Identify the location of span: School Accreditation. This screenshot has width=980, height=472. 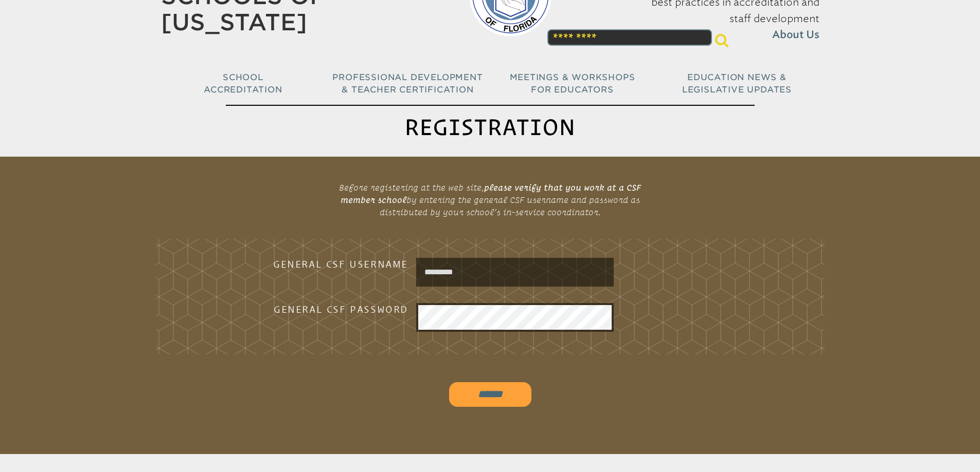
(243, 84).